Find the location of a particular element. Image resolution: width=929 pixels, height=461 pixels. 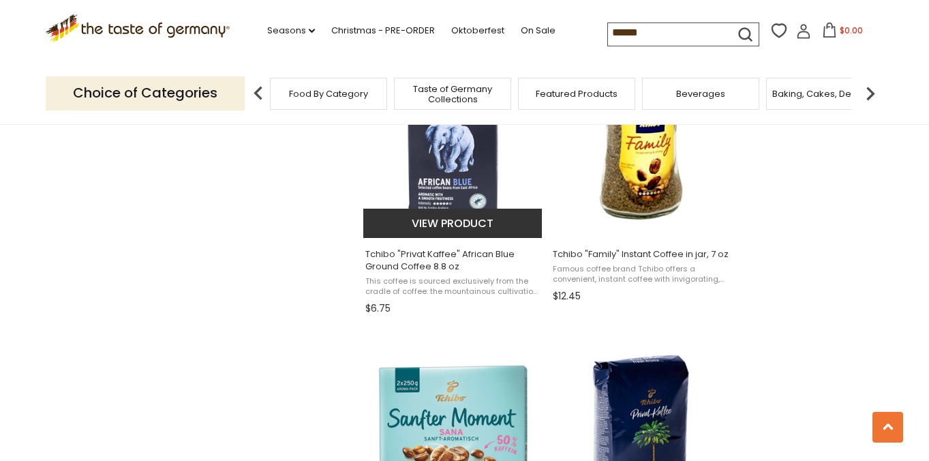

span: Tchibo "Privat Kaffee" African Blue Ground Coffee 8.8 oz is located at coordinates (453, 260).